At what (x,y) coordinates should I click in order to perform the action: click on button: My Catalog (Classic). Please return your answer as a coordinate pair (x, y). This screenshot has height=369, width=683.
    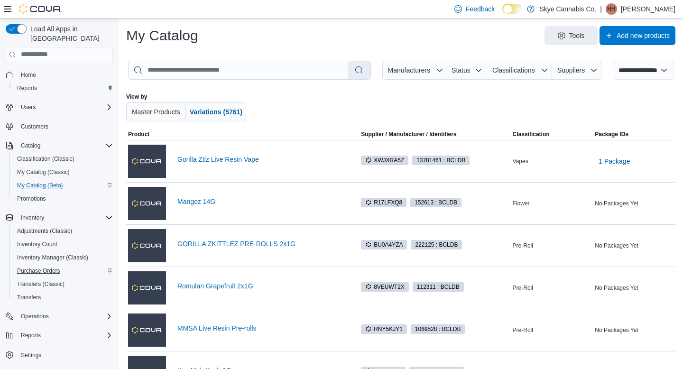
    Looking at the image, I should click on (63, 172).